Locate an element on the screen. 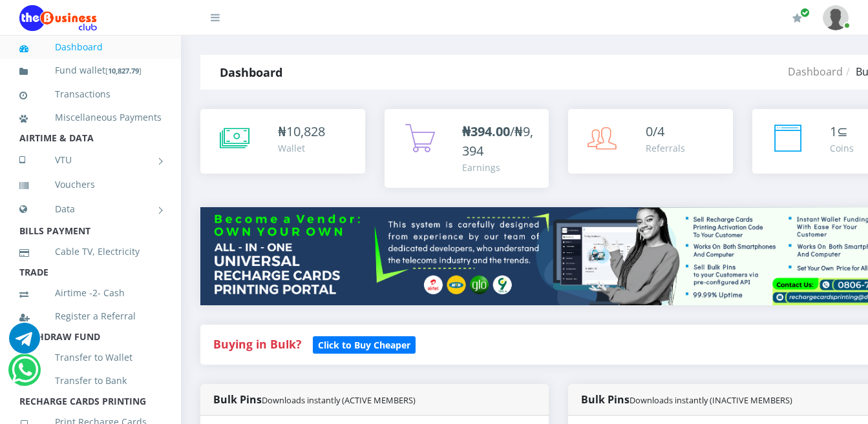  a: Airtime -2- Cash is located at coordinates (91, 294).